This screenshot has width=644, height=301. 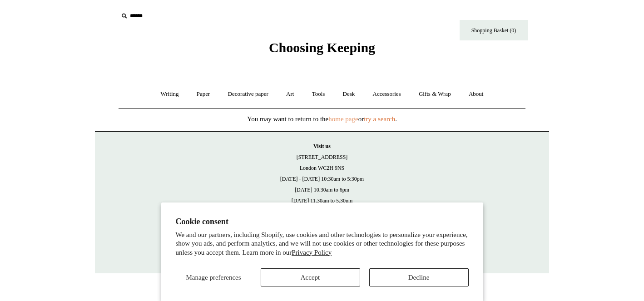 I want to click on p: We and our partners, including Shopify, use cookies and other technologies to personalize your ex..., so click(x=322, y=244).